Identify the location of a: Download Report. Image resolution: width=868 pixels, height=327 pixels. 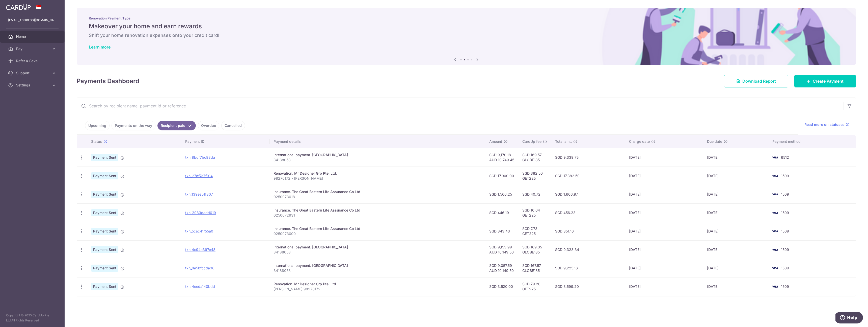
(756, 81).